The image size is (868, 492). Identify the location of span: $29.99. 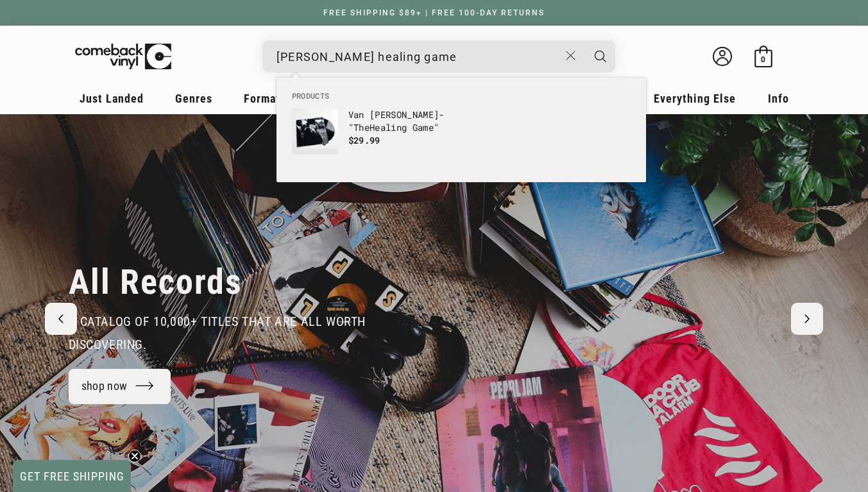
(365, 139).